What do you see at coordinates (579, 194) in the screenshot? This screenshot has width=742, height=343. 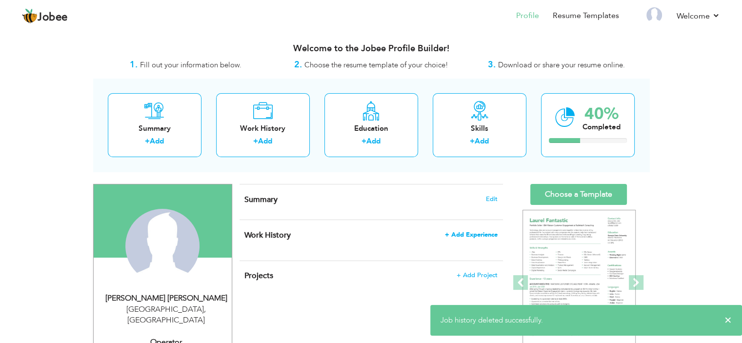 I see `a: Choose a Template` at bounding box center [579, 194].